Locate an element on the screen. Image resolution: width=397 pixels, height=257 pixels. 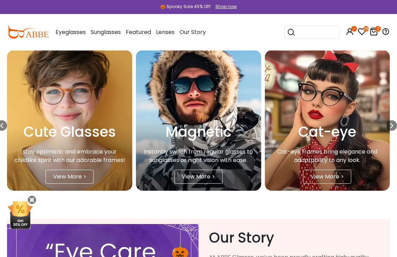
a: Shop now is located at coordinates (224, 6).